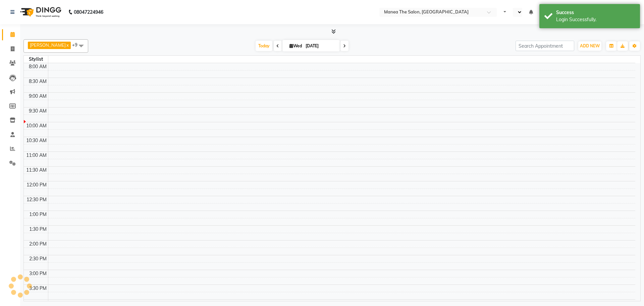 The height and width of the screenshot is (306, 644). Describe the element at coordinates (596, 13) in the screenshot. I see `div: Success` at that location.